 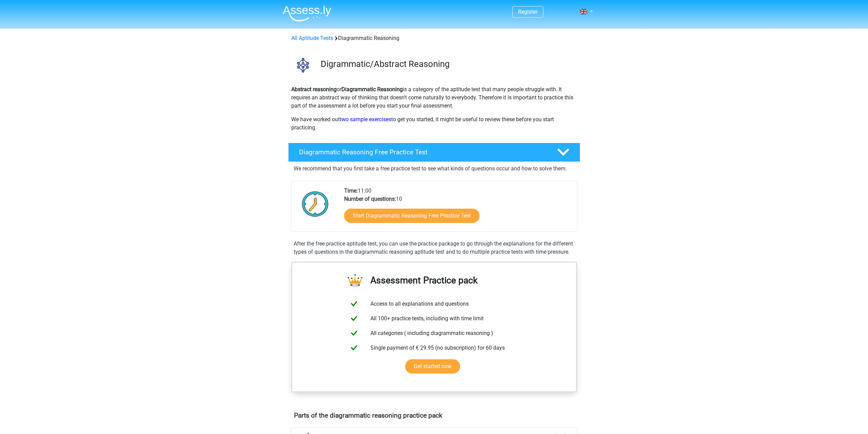 What do you see at coordinates (434, 248) in the screenshot?
I see `div: After the free practice aptitude test, you can use the practice package to go through the explana...` at bounding box center [434, 248].